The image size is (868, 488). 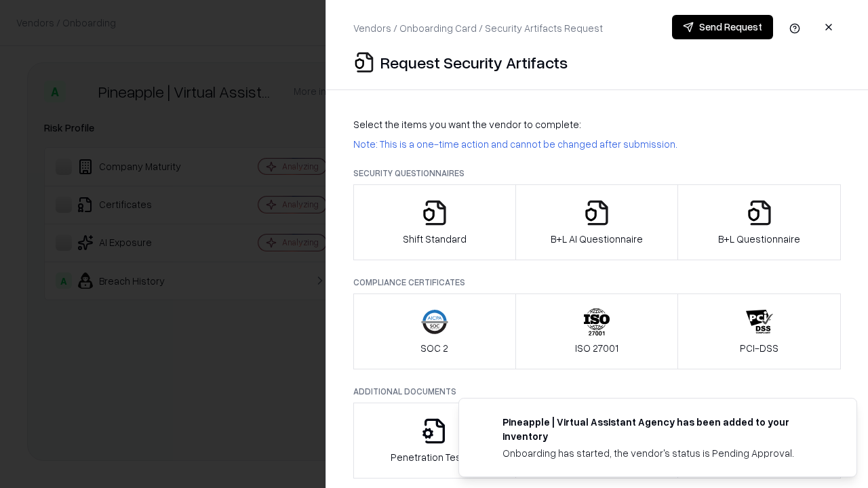 What do you see at coordinates (664, 429) in the screenshot?
I see `div: Pineapple | Virtual Assistant Agency has been added to your inventory` at bounding box center [664, 429].